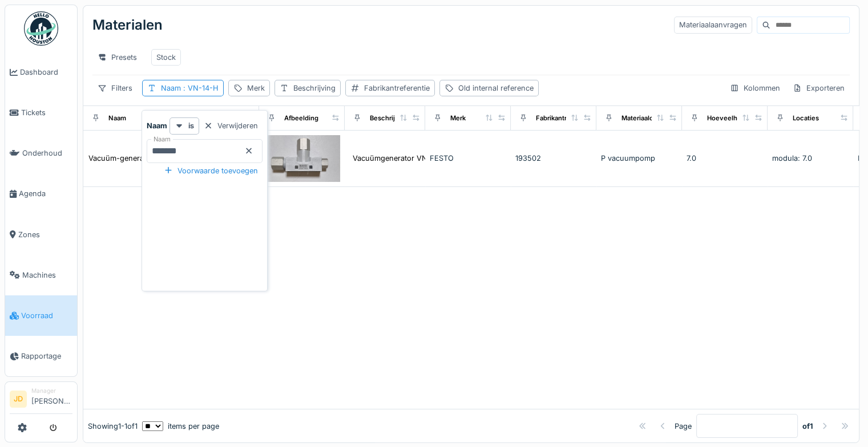 The image size is (868, 447). Describe the element at coordinates (47, 356) in the screenshot. I see `span: Rapportage` at that location.